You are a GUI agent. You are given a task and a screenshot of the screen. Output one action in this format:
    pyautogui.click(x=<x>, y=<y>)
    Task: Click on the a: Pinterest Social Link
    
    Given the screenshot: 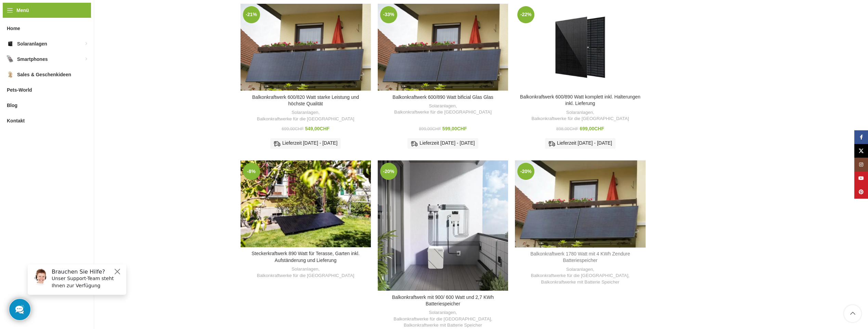 What is the action you would take?
    pyautogui.click(x=861, y=192)
    